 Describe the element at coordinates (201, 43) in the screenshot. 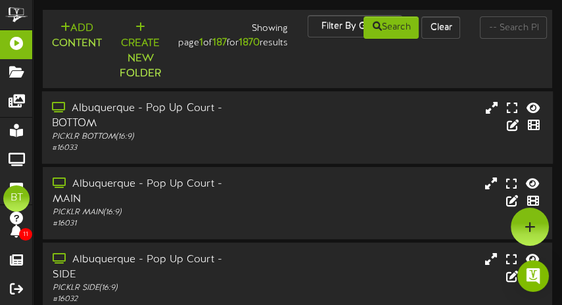

I see `strong: 1` at that location.